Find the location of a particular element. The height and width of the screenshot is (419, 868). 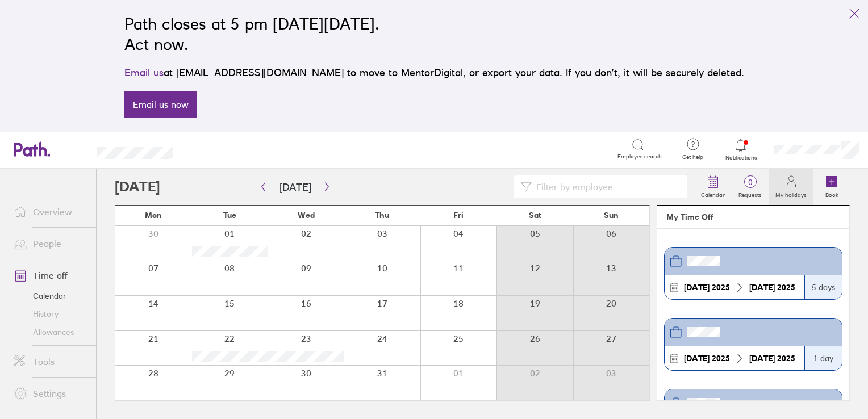

a: Settings is located at coordinates (50, 393).